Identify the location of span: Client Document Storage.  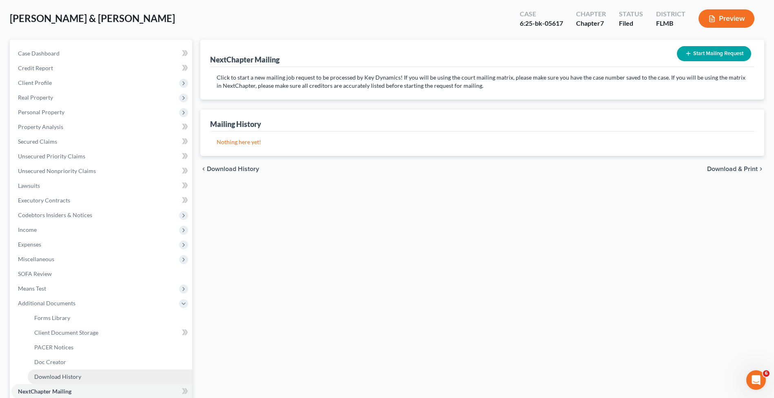
(66, 332).